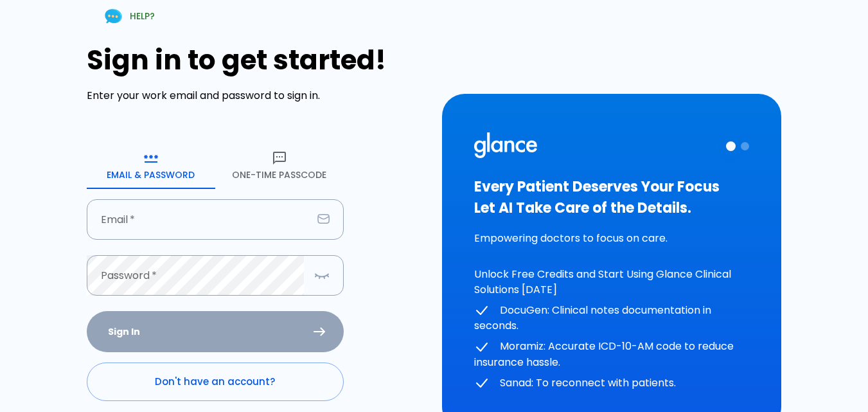 The image size is (868, 412). Describe the element at coordinates (612, 318) in the screenshot. I see `p: DocuGen: Clinical notes documentation in seconds.` at that location.